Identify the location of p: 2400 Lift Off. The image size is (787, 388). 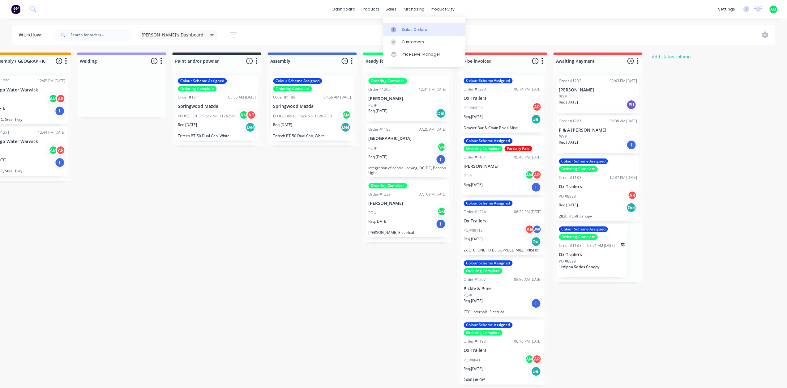
(503, 380).